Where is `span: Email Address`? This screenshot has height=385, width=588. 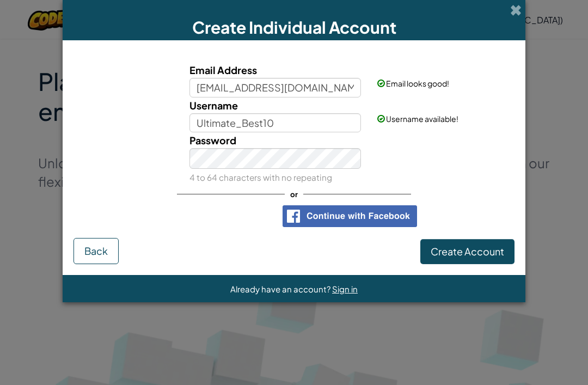 span: Email Address is located at coordinates (223, 70).